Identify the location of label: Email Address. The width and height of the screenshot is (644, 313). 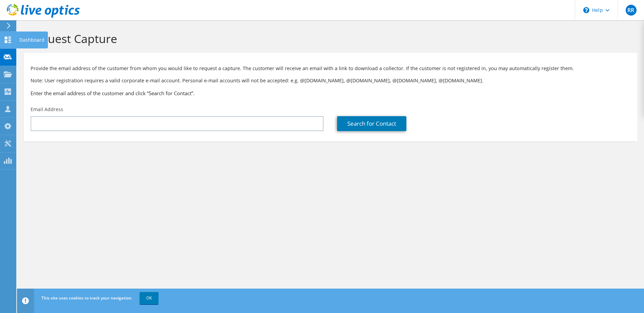
(47, 109).